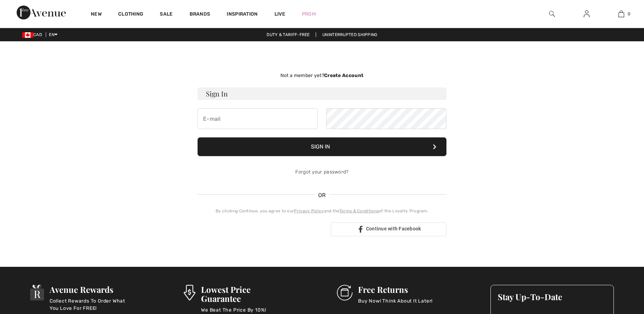  I want to click on span: OR, so click(322, 195).